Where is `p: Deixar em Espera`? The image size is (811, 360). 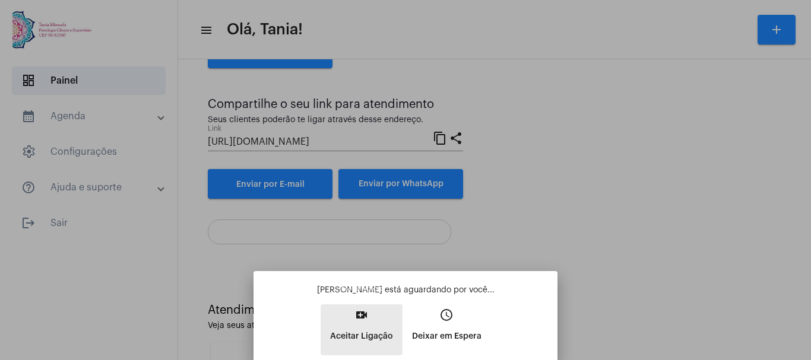 p: Deixar em Espera is located at coordinates (447, 337).